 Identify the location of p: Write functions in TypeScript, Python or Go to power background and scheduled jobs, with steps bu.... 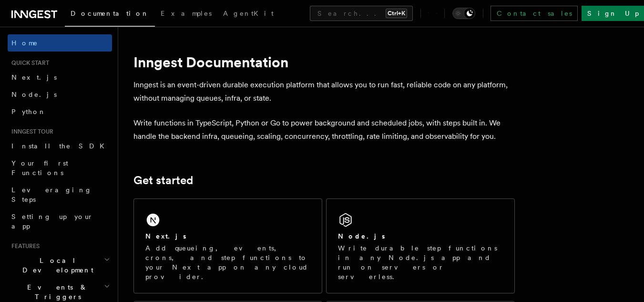
(324, 130).